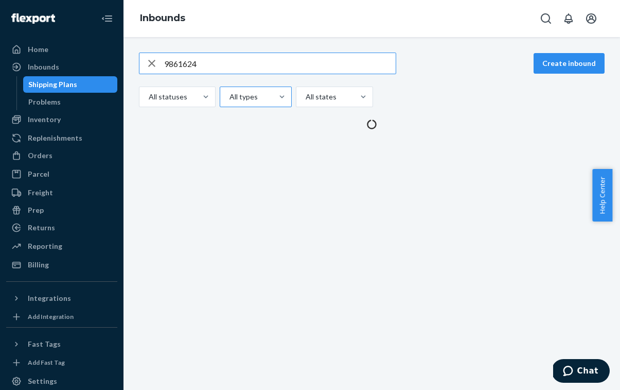 Image resolution: width=620 pixels, height=390 pixels. What do you see at coordinates (44, 119) in the screenshot?
I see `div: Inventory` at bounding box center [44, 119].